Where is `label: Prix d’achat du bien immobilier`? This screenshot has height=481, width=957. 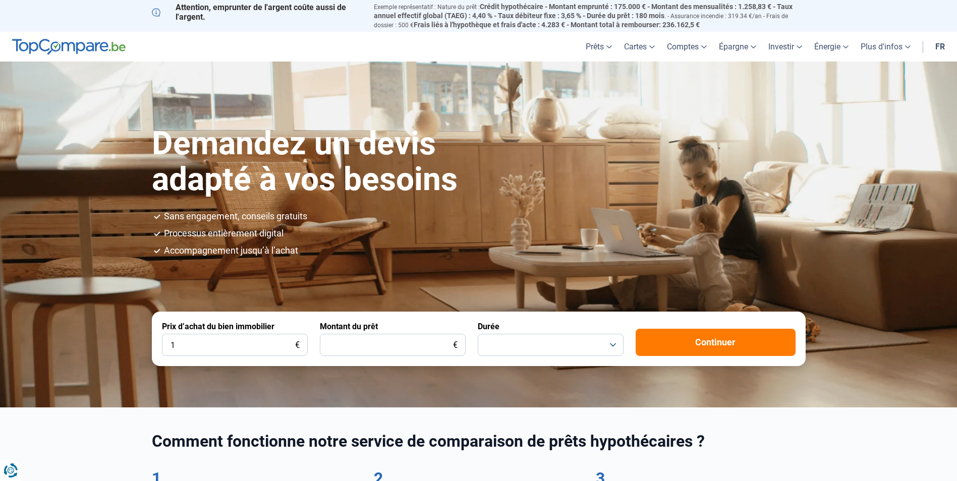
label: Prix d’achat du bien immobilier is located at coordinates (218, 326).